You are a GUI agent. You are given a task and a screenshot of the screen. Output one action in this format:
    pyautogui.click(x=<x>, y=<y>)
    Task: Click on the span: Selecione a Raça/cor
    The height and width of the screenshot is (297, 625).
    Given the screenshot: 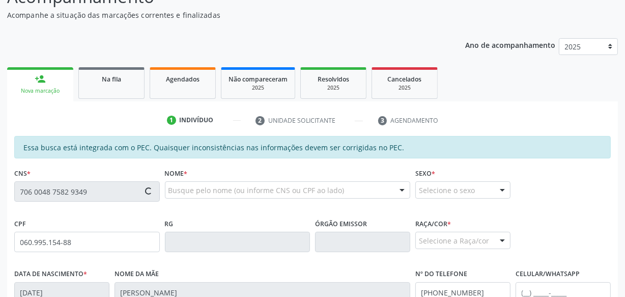 What is the action you would take?
    pyautogui.click(x=454, y=240)
    